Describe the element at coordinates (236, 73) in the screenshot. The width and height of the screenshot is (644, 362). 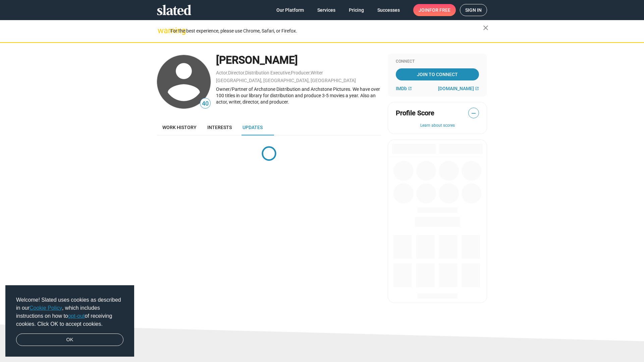
I see `a: Director` at that location.